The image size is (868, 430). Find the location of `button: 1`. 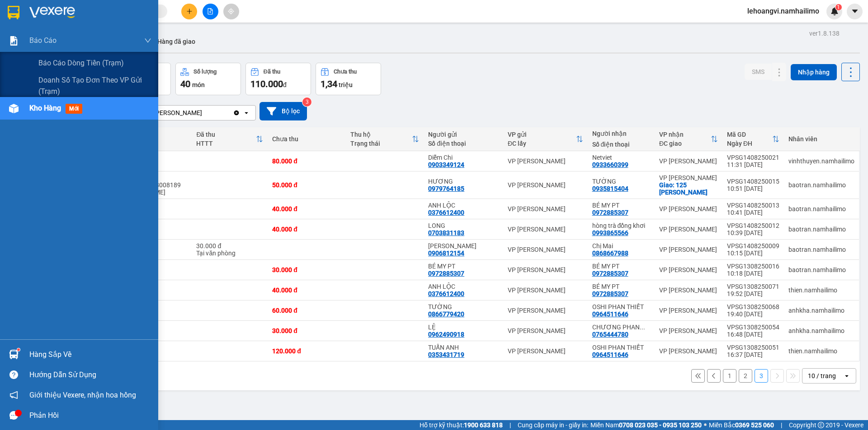

button: 1 is located at coordinates (729, 376).